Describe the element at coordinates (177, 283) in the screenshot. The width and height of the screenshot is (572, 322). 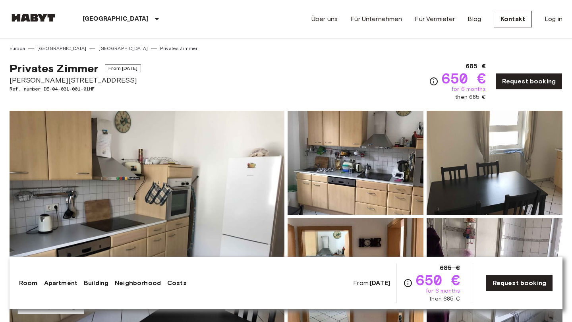
I see `a: Costs` at that location.